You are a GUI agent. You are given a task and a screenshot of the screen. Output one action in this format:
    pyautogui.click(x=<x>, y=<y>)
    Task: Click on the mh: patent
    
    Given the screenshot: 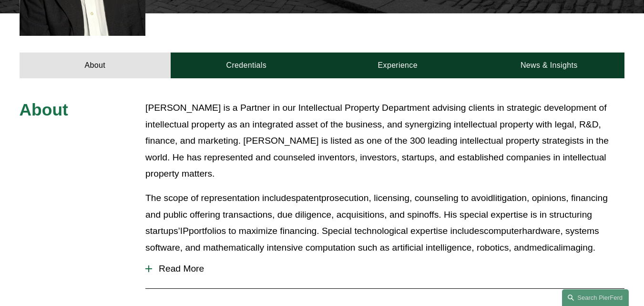 What is the action you would take?
    pyautogui.click(x=309, y=198)
    